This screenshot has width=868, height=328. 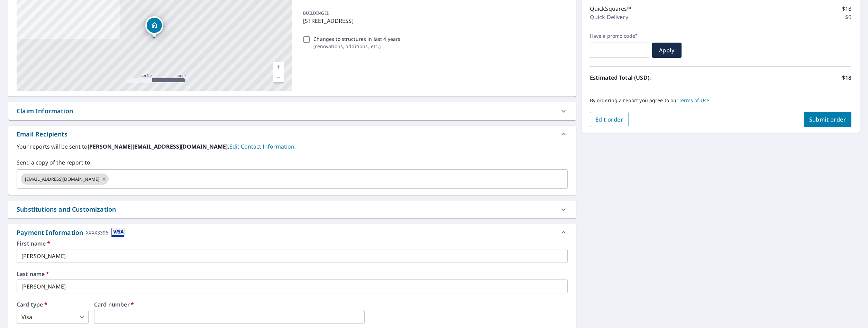 I want to click on div: XXXX3396, so click(x=97, y=232).